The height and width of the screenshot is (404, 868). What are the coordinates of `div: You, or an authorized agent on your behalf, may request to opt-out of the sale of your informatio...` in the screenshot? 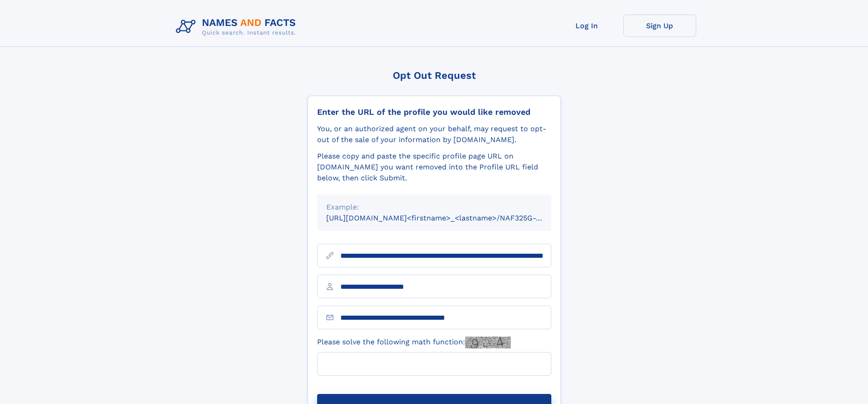 It's located at (434, 134).